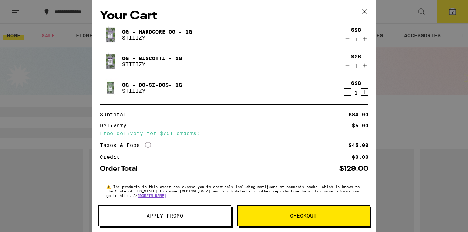 This screenshot has width=468, height=232. I want to click on div: Taxes & Fees, so click(125, 145).